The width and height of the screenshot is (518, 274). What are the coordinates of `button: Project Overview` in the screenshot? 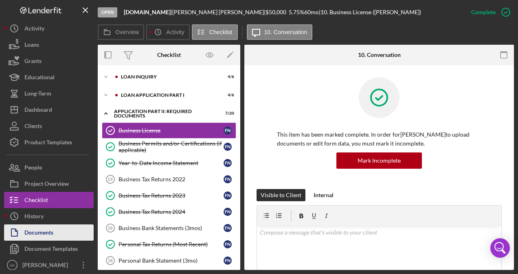 It's located at (49, 184).